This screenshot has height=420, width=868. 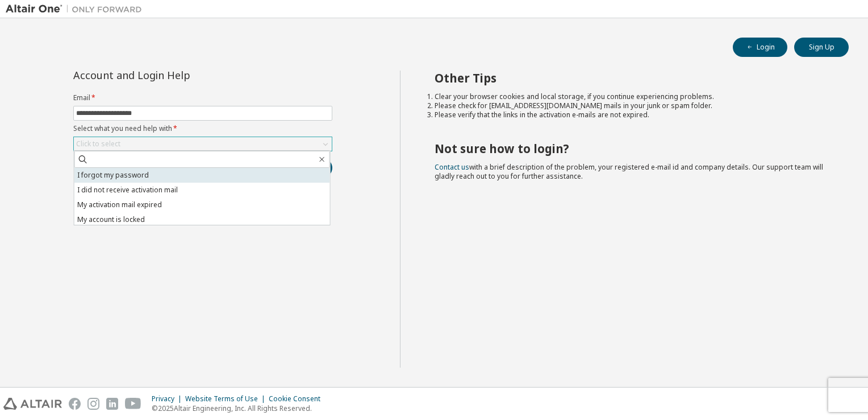 What do you see at coordinates (822, 47) in the screenshot?
I see `button: Sign Up` at bounding box center [822, 47].